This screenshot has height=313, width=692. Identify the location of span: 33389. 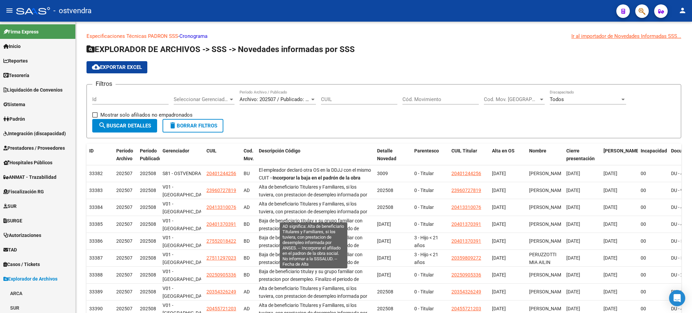
(96, 292).